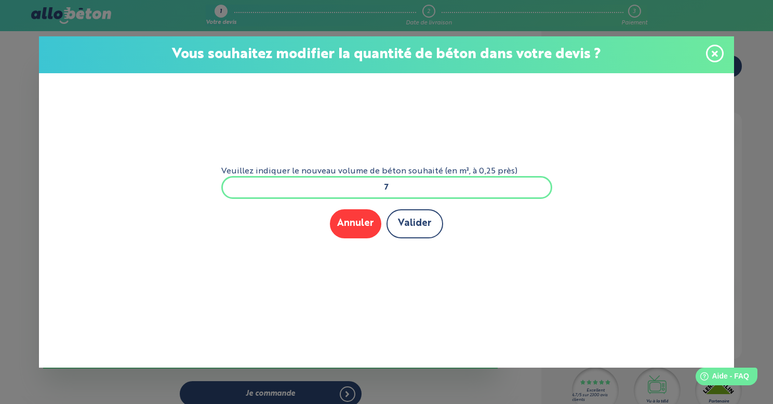 The width and height of the screenshot is (773, 404). What do you see at coordinates (386, 187) in the screenshot?
I see `input: xxx` at bounding box center [386, 187].